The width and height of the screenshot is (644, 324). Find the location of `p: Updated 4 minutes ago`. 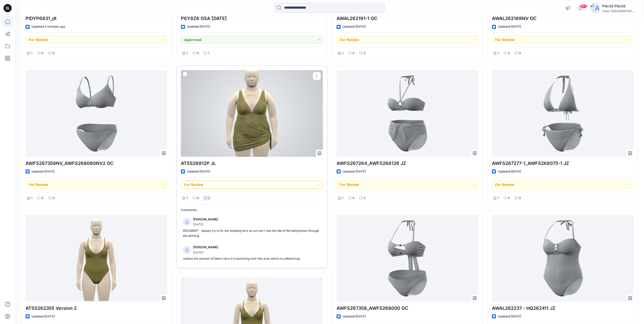

p: Updated 4 minutes ago is located at coordinates (49, 26).